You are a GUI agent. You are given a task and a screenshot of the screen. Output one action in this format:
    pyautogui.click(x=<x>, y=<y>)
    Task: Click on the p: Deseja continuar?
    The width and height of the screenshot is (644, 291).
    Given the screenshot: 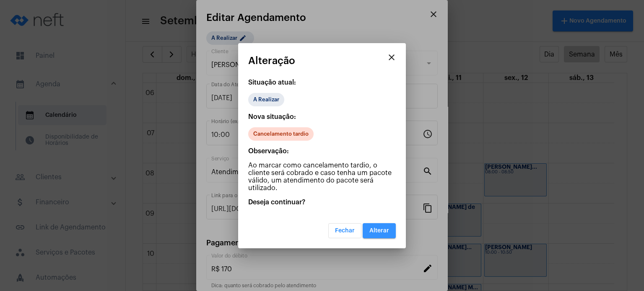 What is the action you would take?
    pyautogui.click(x=322, y=202)
    